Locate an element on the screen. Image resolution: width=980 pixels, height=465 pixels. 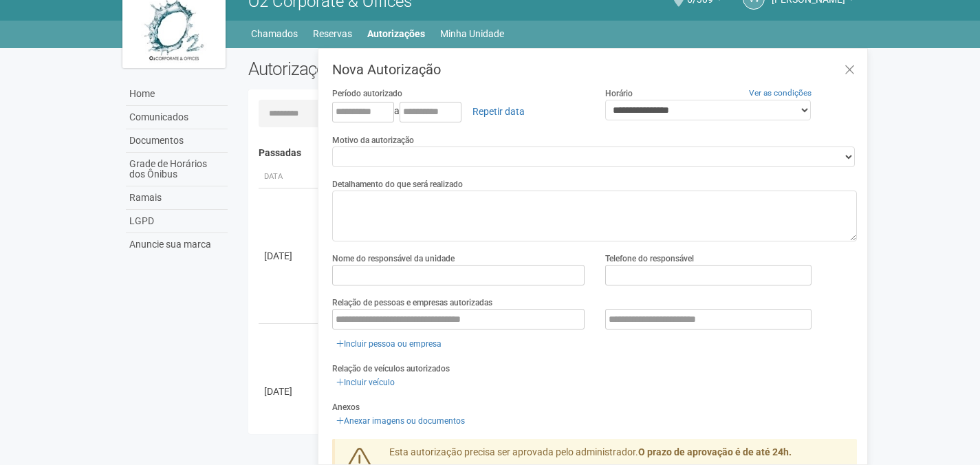
label: Período autorizado is located at coordinates (367, 93).